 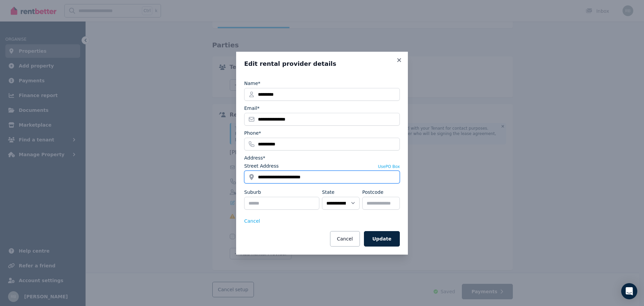 I want to click on label: Phone*, so click(x=253, y=133).